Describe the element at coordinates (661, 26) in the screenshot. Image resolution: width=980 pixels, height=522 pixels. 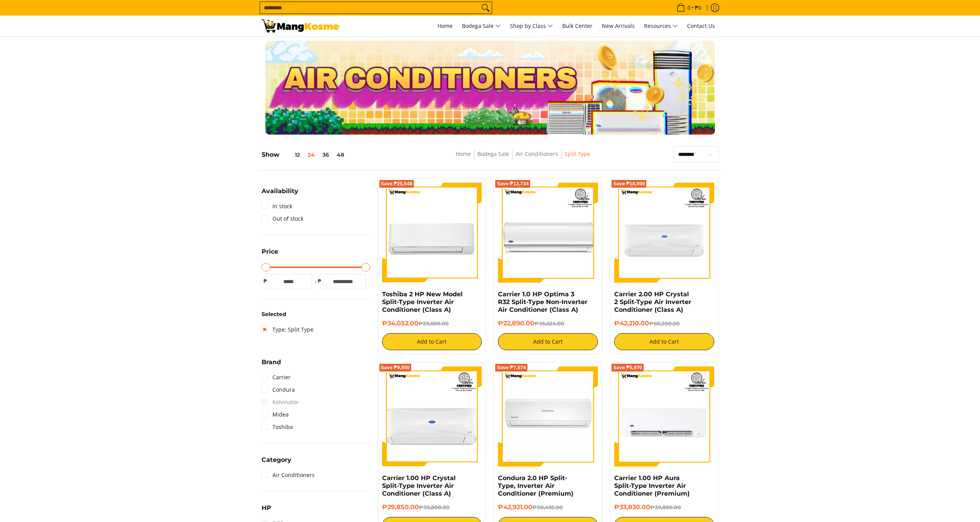
I see `a: Resources` at that location.